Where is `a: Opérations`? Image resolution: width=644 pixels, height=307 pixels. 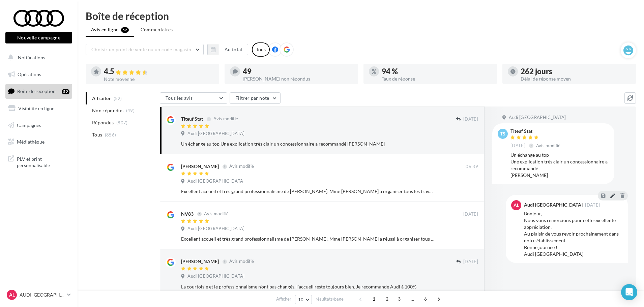
a: Opérations is located at coordinates (39, 75).